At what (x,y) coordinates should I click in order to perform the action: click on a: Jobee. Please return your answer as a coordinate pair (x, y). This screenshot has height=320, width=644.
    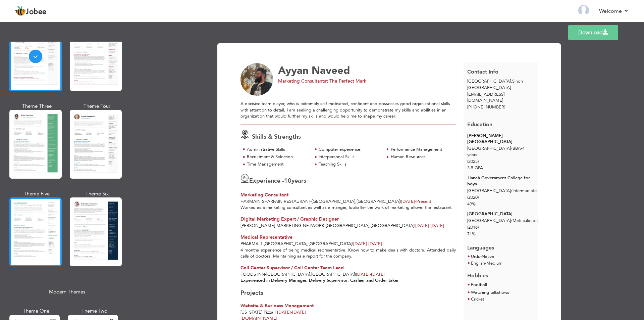
    Looking at the image, I should click on (31, 11).